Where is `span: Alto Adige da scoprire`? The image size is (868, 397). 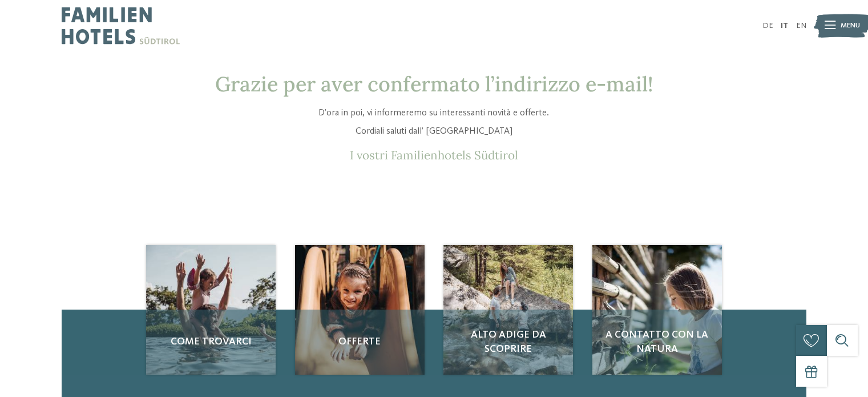 span: Alto Adige da scoprire is located at coordinates (508, 342).